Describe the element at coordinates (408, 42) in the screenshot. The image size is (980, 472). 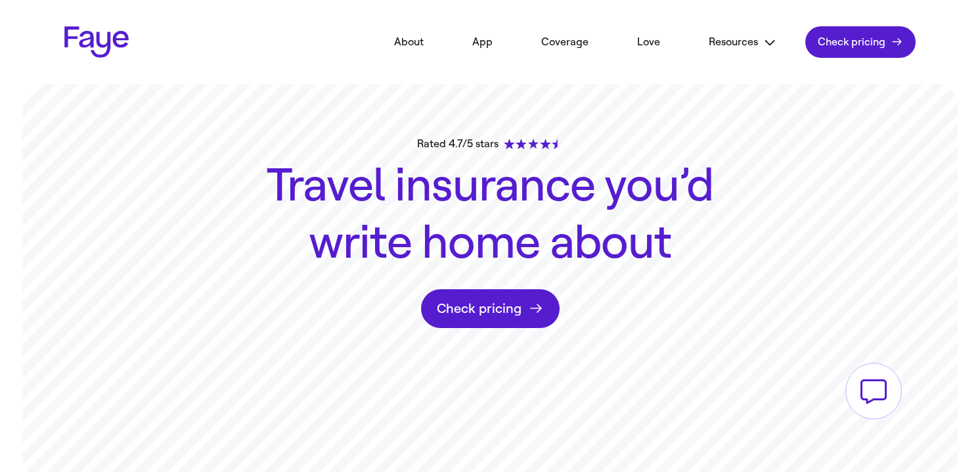
I see `a: About` at that location.